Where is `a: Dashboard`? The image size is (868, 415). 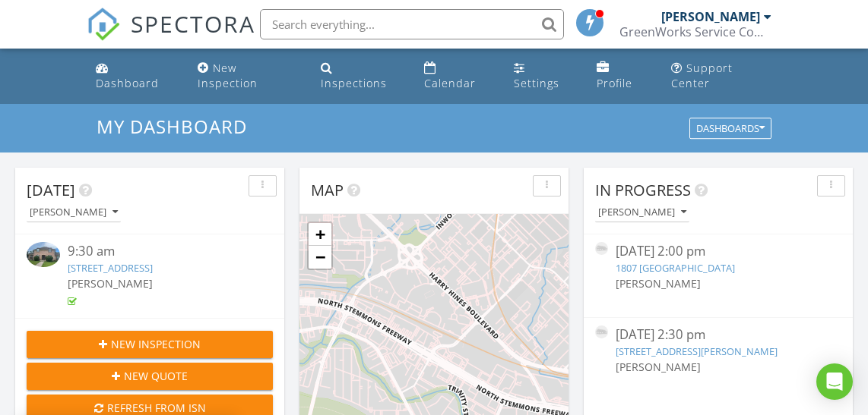 a: Dashboard is located at coordinates (134, 76).